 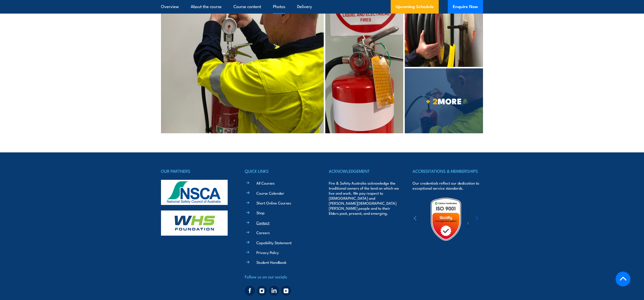 I want to click on a: Contact, so click(x=263, y=223).